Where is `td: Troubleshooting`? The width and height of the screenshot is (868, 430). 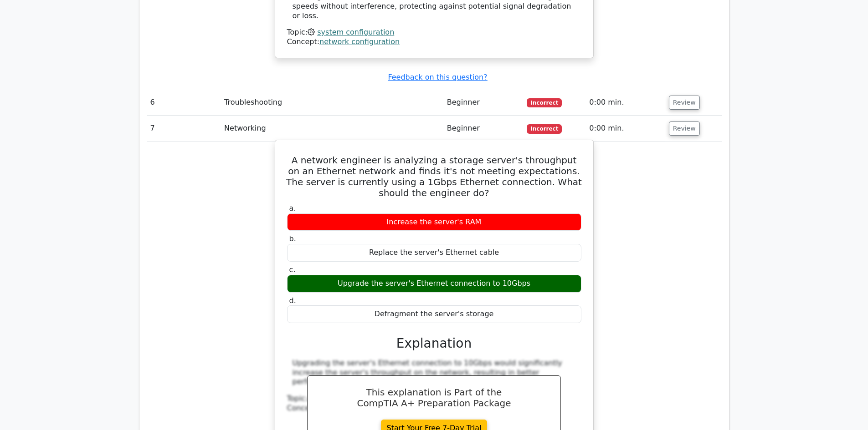 td: Troubleshooting is located at coordinates (331, 103).